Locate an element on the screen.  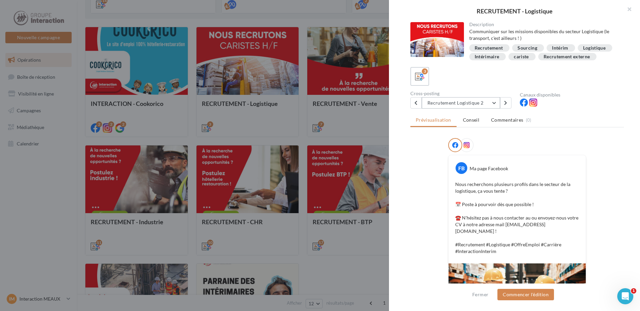
span: (0) is located at coordinates (529, 120).